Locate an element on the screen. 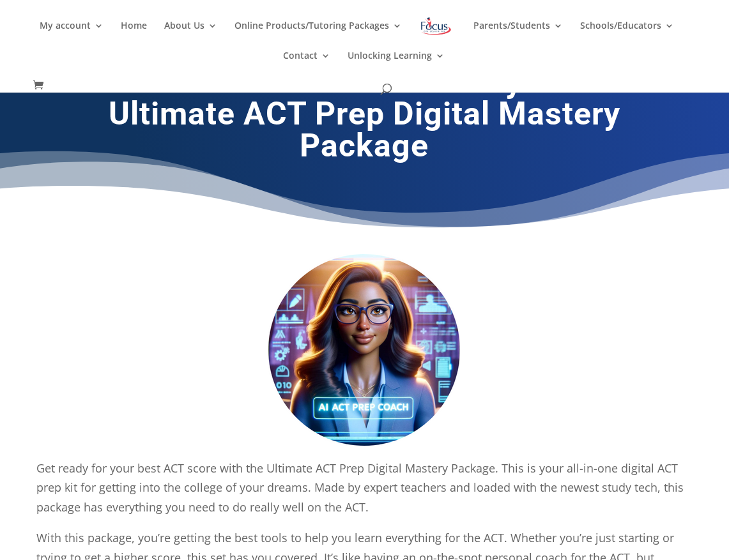  a: My account is located at coordinates (71, 36).